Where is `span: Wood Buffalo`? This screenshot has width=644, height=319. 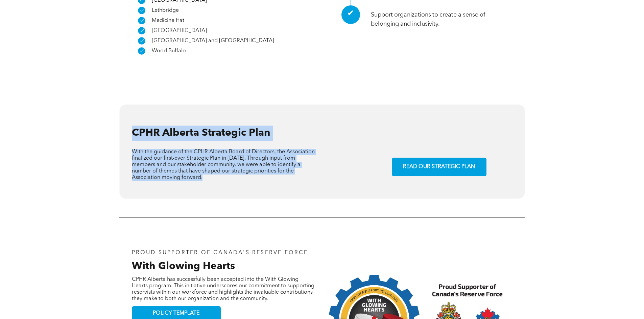 span: Wood Buffalo is located at coordinates (168, 51).